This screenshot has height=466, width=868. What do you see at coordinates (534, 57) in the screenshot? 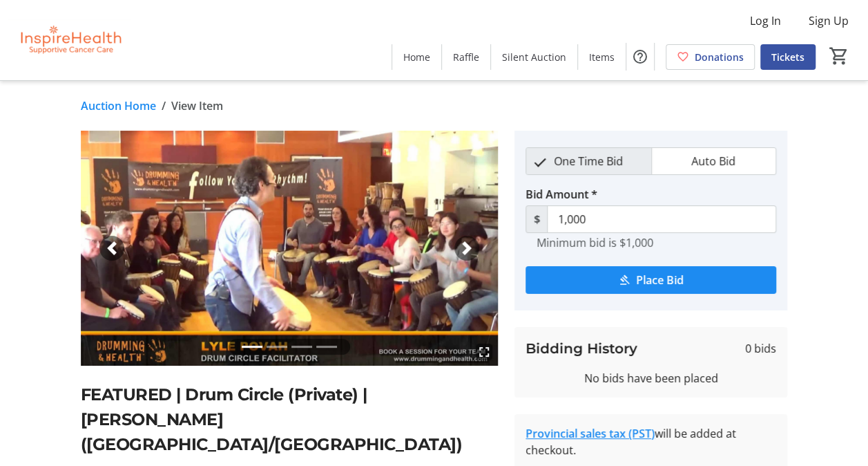
I see `span: Silent Auction` at bounding box center [534, 57].